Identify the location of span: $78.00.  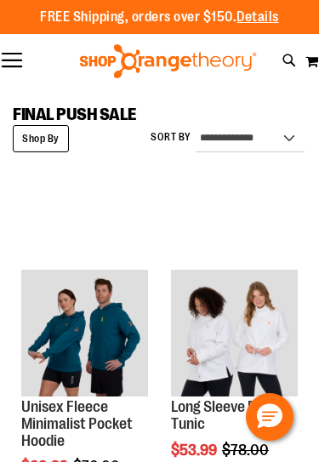
(247, 450).